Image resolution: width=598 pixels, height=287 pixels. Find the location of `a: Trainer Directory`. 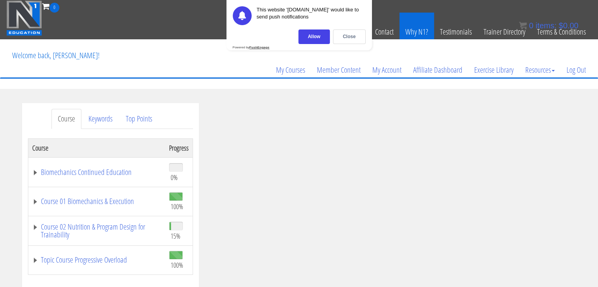

a: Trainer Directory is located at coordinates (504, 32).